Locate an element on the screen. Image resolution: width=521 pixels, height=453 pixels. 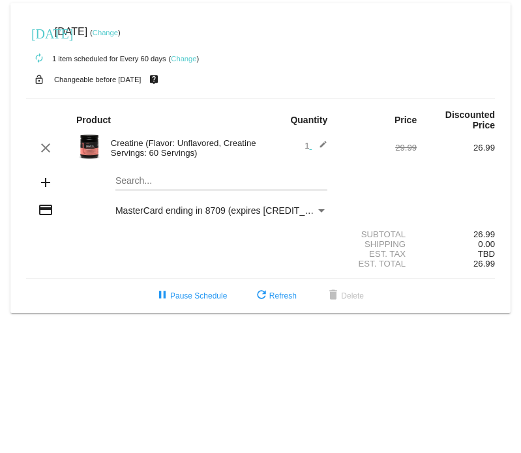
span: Pause Schedule is located at coordinates (190, 296).